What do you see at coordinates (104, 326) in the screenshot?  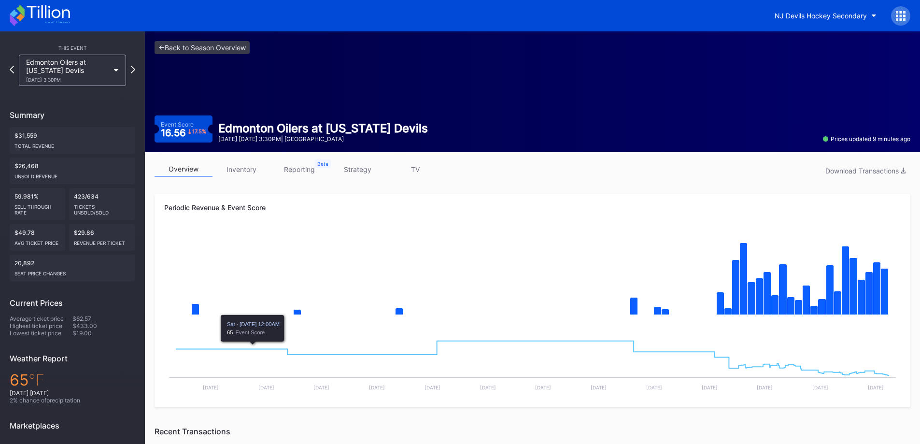 I see `div: $433.00` at bounding box center [104, 326].